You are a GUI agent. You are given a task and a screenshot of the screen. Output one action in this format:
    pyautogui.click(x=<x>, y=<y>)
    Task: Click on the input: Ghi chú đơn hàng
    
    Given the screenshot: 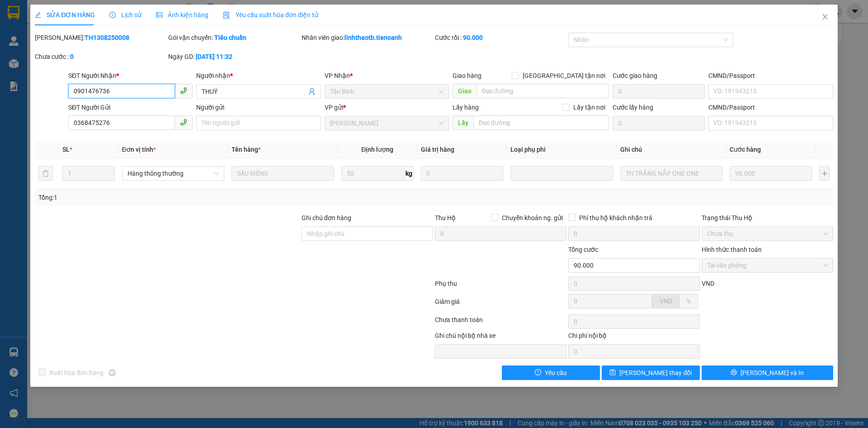 What is the action you would take?
    pyautogui.click(x=367, y=233)
    